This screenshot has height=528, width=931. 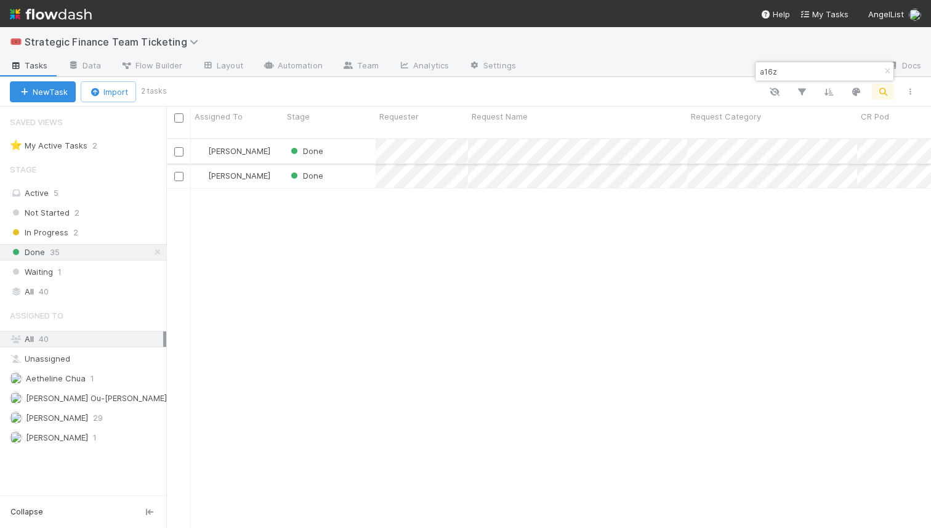 I want to click on img: logo-inverted-e16ddd16eac7371096b0.svg, so click(x=51, y=14).